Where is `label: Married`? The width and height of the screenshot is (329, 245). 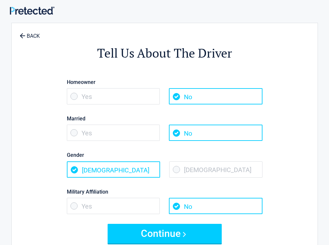
label: Married is located at coordinates (164, 119).